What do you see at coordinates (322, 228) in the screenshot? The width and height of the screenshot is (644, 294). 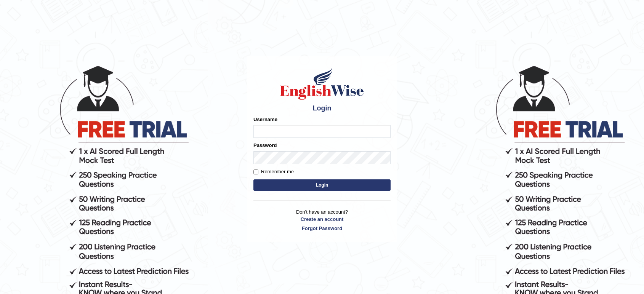 I see `a: Forgot Password` at bounding box center [322, 228].